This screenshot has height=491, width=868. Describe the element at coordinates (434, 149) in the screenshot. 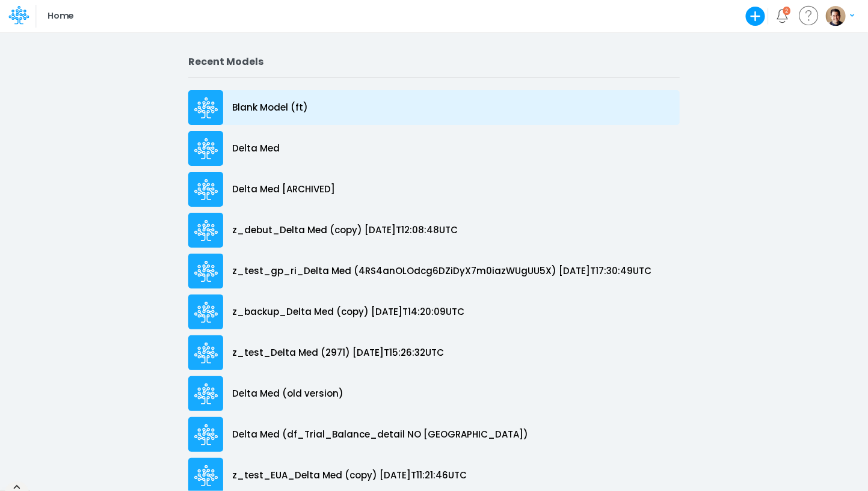

I see `a: Delta Med` at that location.